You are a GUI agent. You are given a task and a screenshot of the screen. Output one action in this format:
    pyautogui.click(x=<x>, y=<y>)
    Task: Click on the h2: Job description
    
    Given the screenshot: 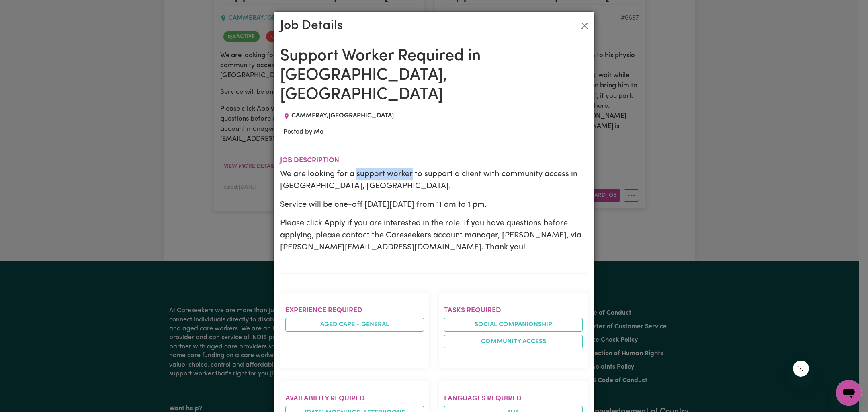 What is the action you would take?
    pyautogui.click(x=434, y=160)
    